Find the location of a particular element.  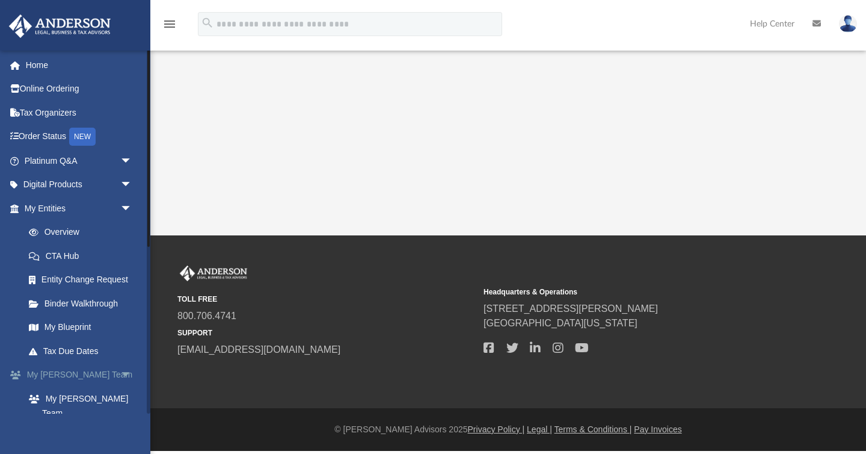

a: Privacy Policy | is located at coordinates (496, 429).